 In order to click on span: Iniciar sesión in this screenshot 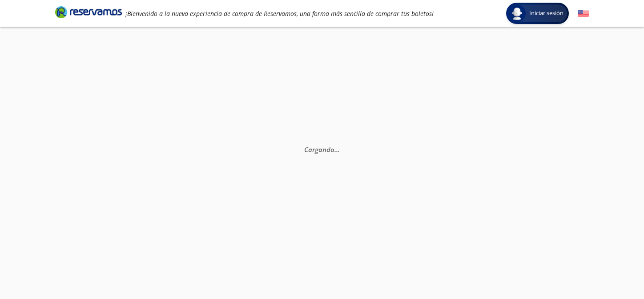, I will do `click(546, 13)`.